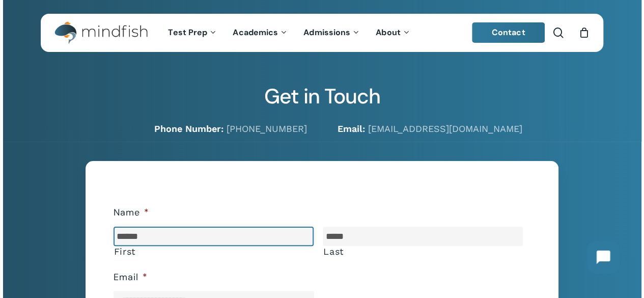  What do you see at coordinates (255, 32) in the screenshot?
I see `span: Academics` at bounding box center [255, 32].